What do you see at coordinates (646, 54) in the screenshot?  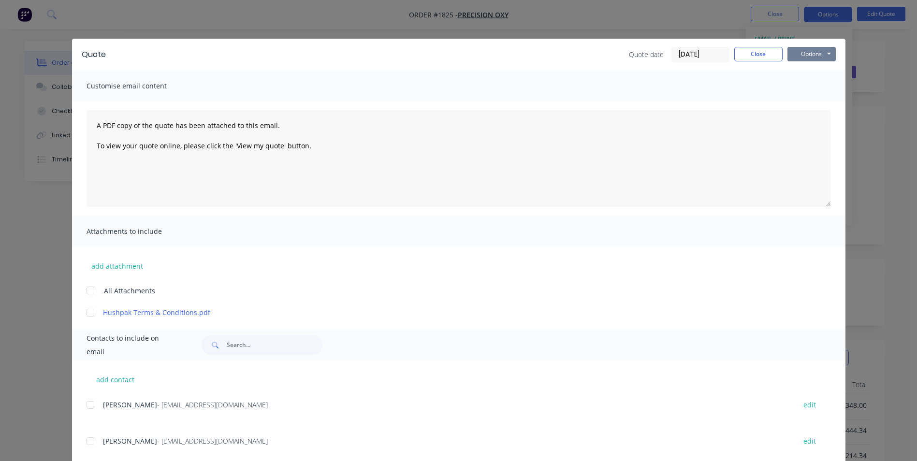 I see `span: Quote date` at bounding box center [646, 54].